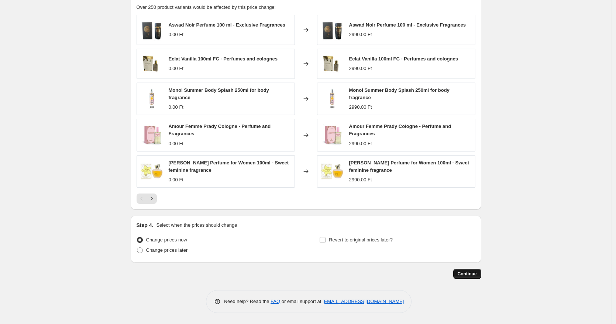  Describe the element at coordinates (196, 225) in the screenshot. I see `p: Select when the prices should change` at that location.